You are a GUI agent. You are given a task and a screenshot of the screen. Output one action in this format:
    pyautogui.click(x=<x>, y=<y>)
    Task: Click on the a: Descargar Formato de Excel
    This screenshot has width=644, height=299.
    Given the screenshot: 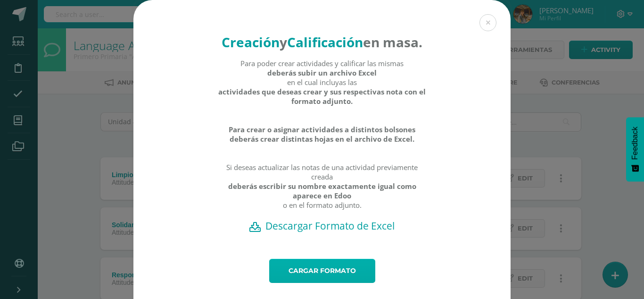 What is the action you would take?
    pyautogui.click(x=322, y=226)
    